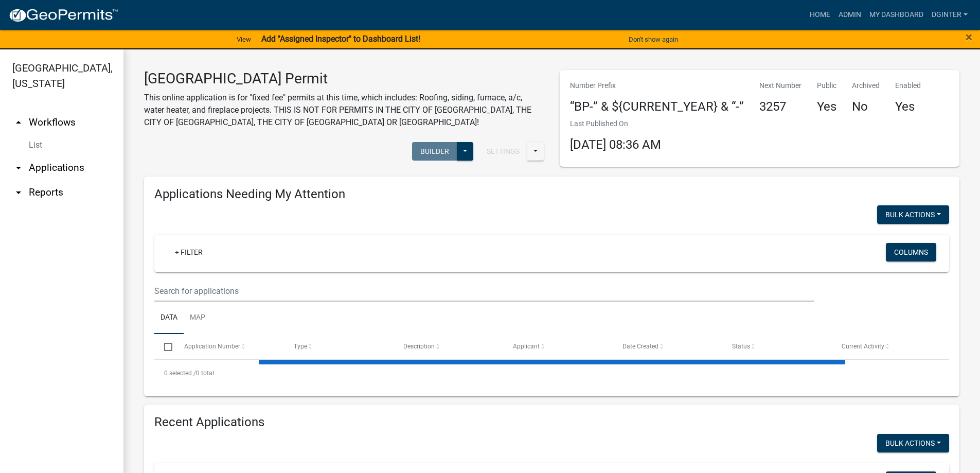 The height and width of the screenshot is (473, 980). Describe the element at coordinates (776, 346) in the screenshot. I see `datatable-header-cell: Status` at that location.